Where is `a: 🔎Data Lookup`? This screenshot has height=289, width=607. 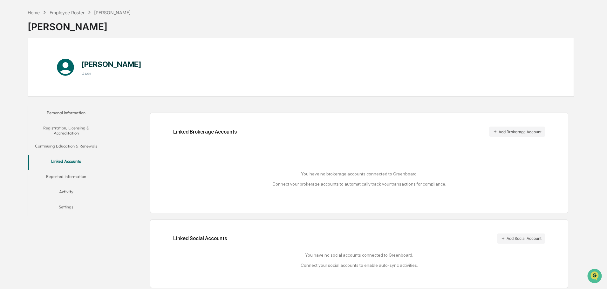 a: 🔎Data Lookup is located at coordinates (23, 95).